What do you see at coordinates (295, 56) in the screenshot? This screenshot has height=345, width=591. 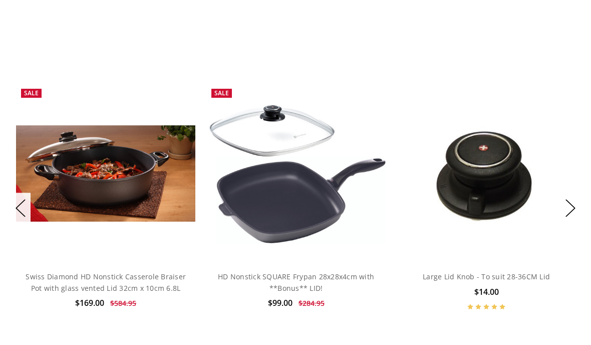 I see `p: Fall In Love With Your Kitchen Again` at bounding box center [295, 56].